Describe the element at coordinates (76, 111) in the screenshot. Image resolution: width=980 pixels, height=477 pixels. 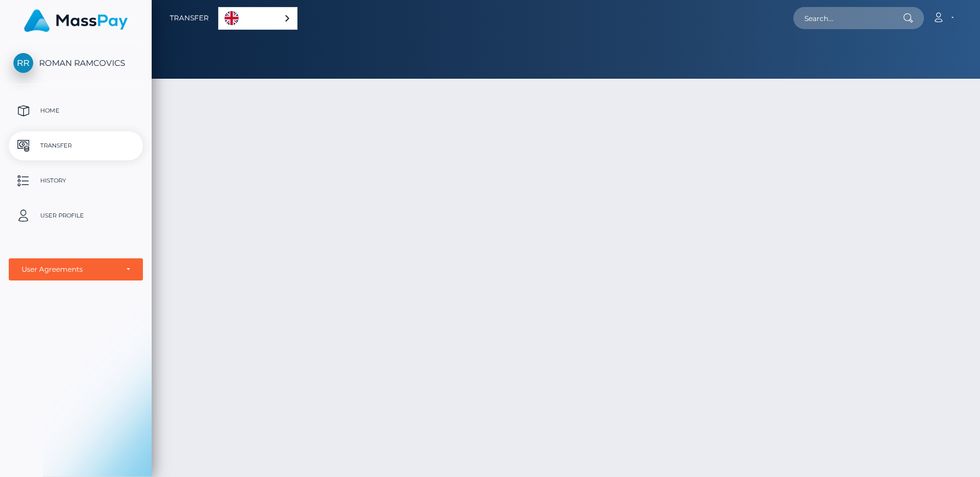
I see `a: Home` at that location.